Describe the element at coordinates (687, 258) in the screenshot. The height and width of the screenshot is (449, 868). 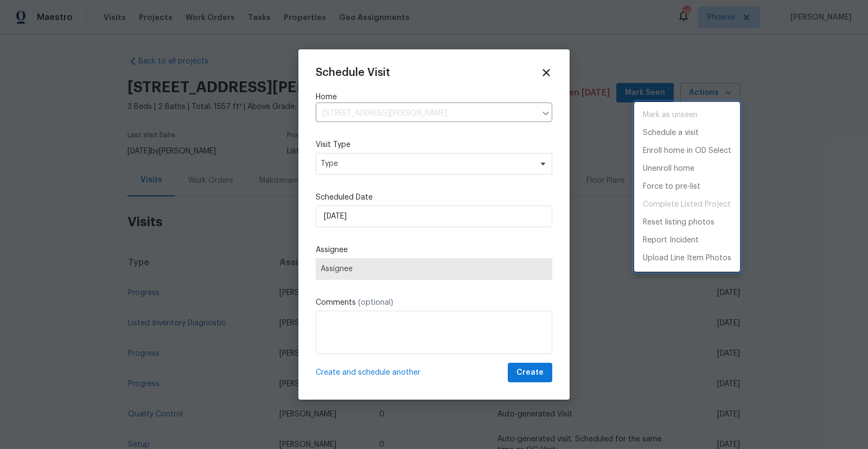
I see `p: Upload Line Item Photos` at that location.